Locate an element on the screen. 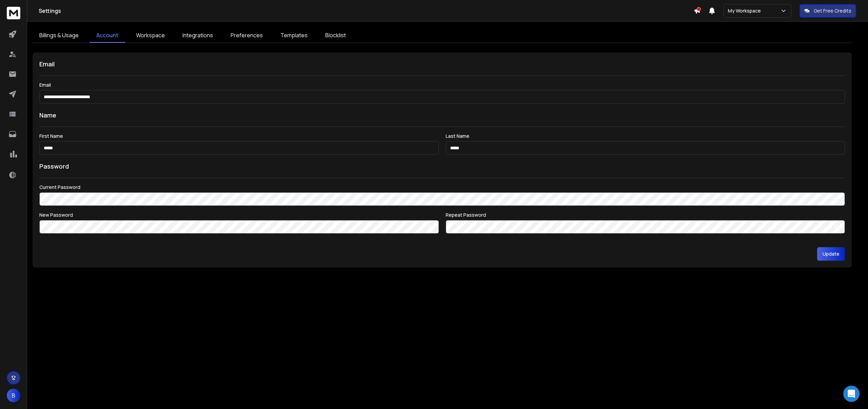 The width and height of the screenshot is (868, 409). label: Repeat Password is located at coordinates (645, 215).